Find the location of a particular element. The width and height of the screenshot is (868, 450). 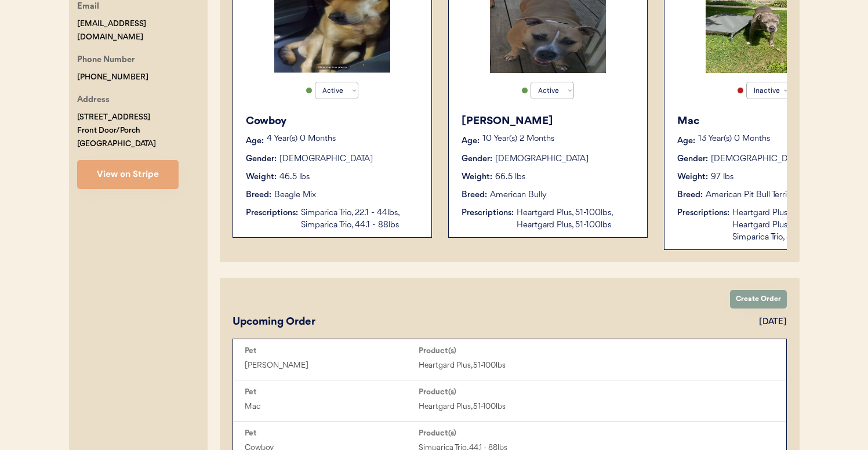

div: Upcoming Order is located at coordinates (274, 322).